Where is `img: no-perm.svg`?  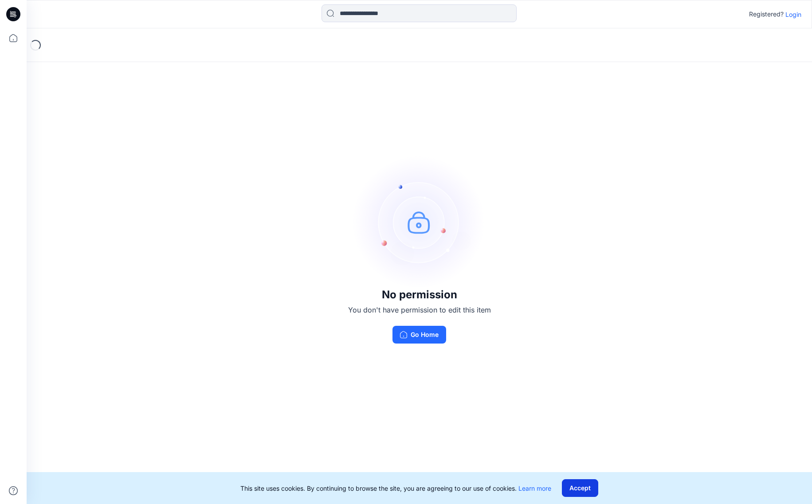
img: no-perm.svg is located at coordinates (419, 222).